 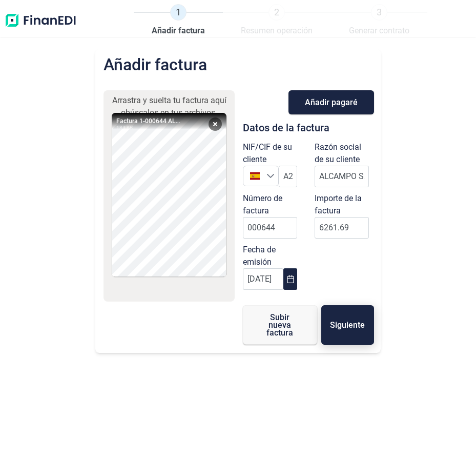 What do you see at coordinates (347, 325) in the screenshot?
I see `span: Siguiente` at bounding box center [347, 325].